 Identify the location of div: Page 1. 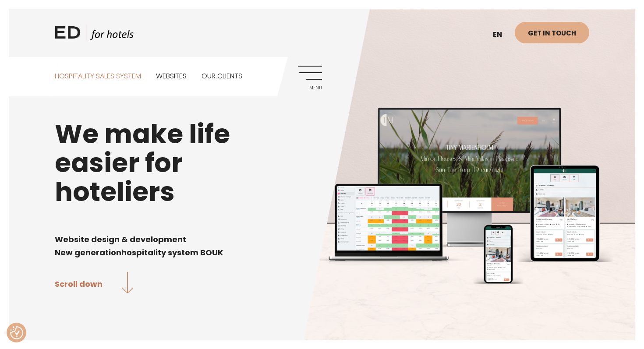
(322, 239).